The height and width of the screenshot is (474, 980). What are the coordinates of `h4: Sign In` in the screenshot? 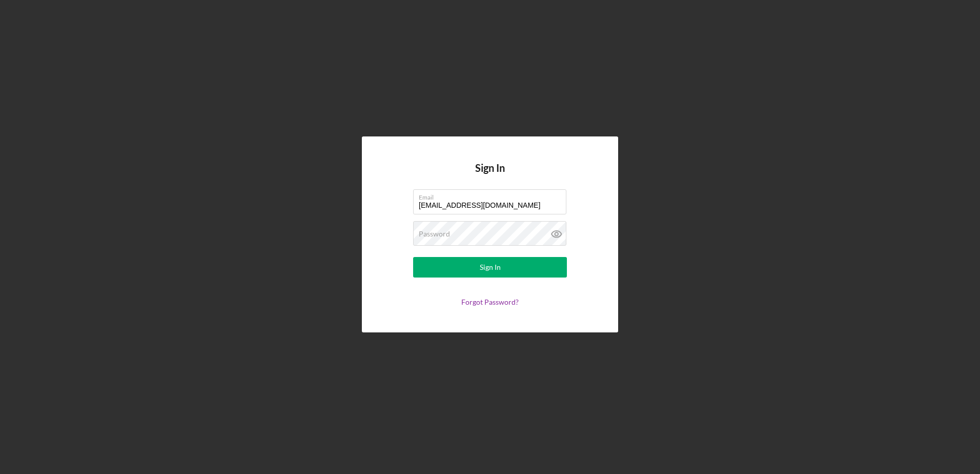 It's located at (490, 176).